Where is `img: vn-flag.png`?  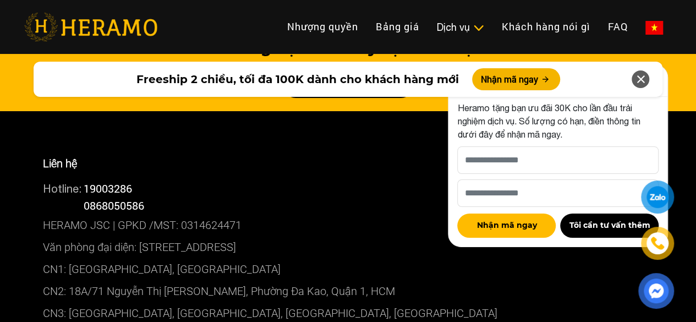 img: vn-flag.png is located at coordinates (654, 28).